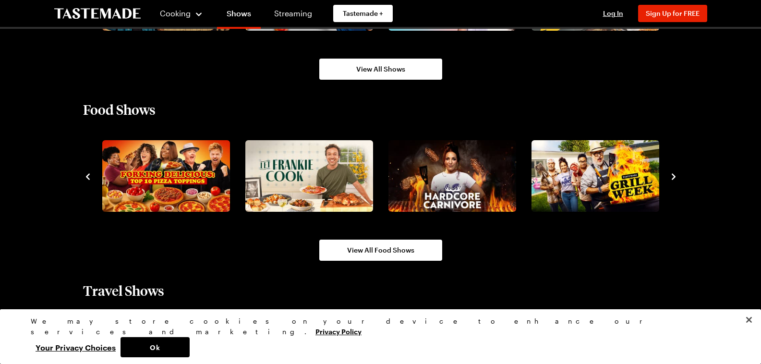 This screenshot has height=364, width=761. What do you see at coordinates (594, 176) in the screenshot?
I see `a: Grill Week 2025` at bounding box center [594, 176].